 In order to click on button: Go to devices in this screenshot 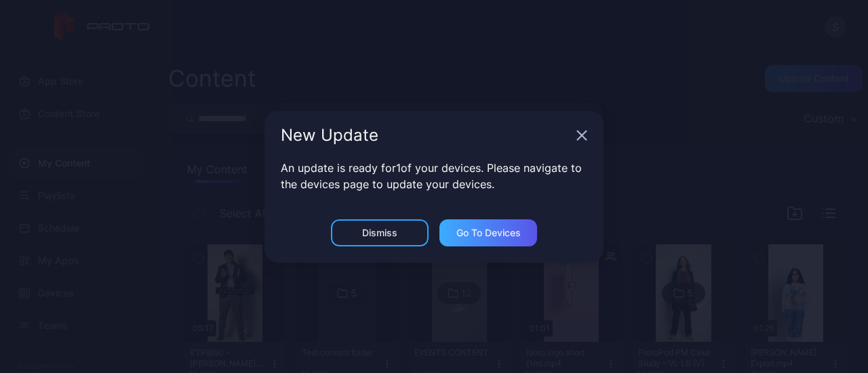, I will do `click(488, 233)`.